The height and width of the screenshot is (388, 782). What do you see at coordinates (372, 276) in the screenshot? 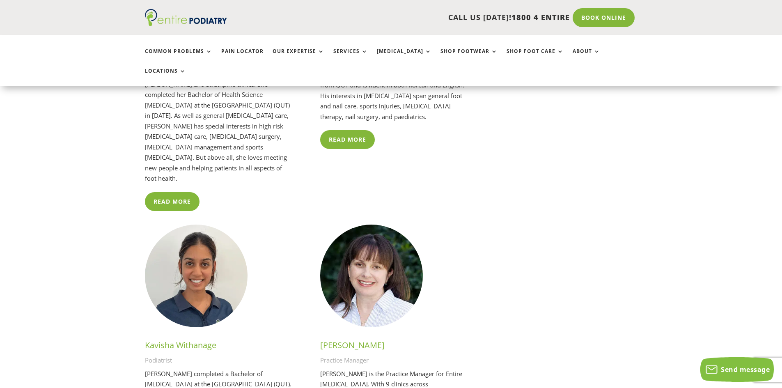
I see `img: Anike Hope` at bounding box center [372, 276].